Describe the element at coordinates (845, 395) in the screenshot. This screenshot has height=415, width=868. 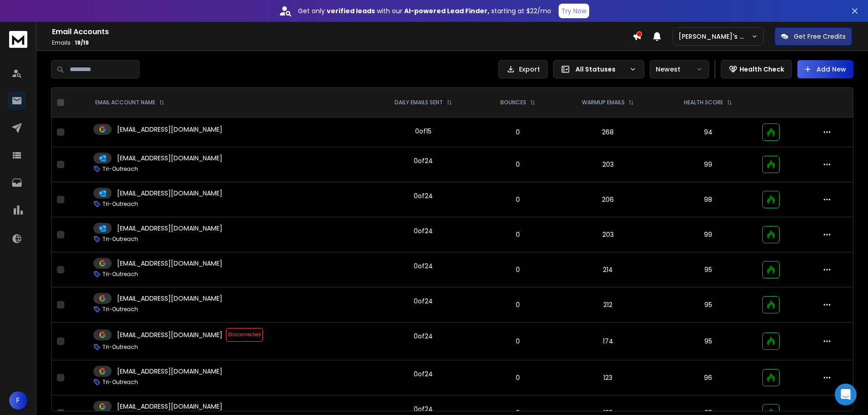
I see `div: Open Intercom Messenger` at that location.